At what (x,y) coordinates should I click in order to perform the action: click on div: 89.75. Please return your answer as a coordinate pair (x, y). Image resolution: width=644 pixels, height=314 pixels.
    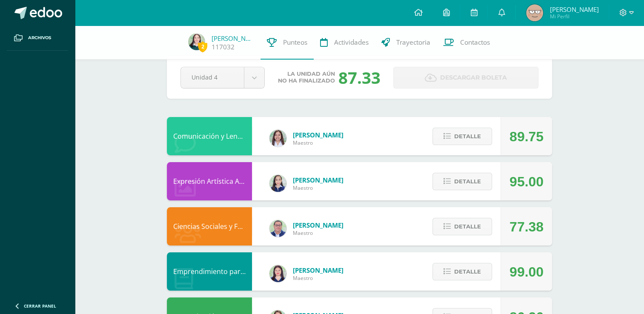
    Looking at the image, I should click on (526, 137).